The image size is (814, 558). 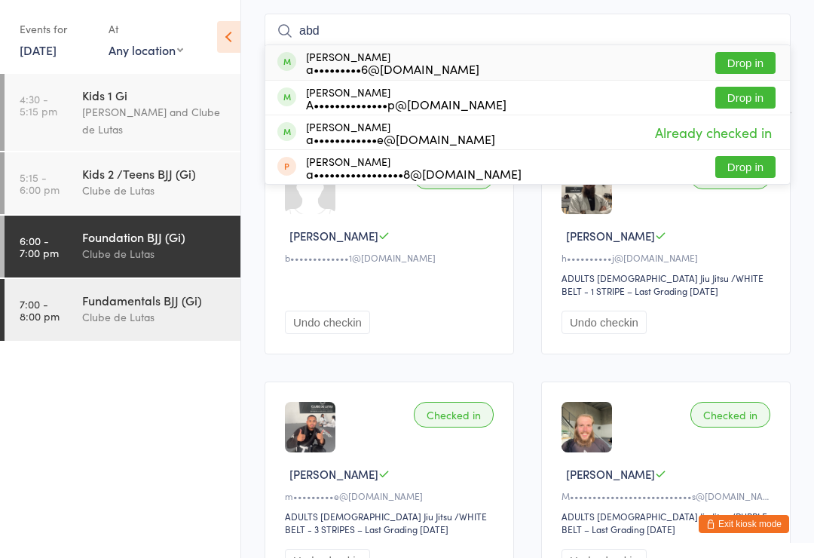 I want to click on div: At, so click(x=146, y=29).